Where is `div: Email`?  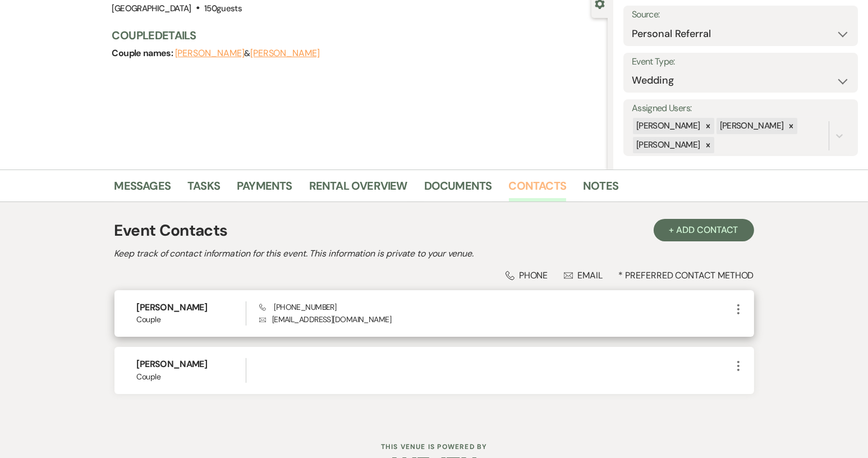 div: Email is located at coordinates (583, 275).